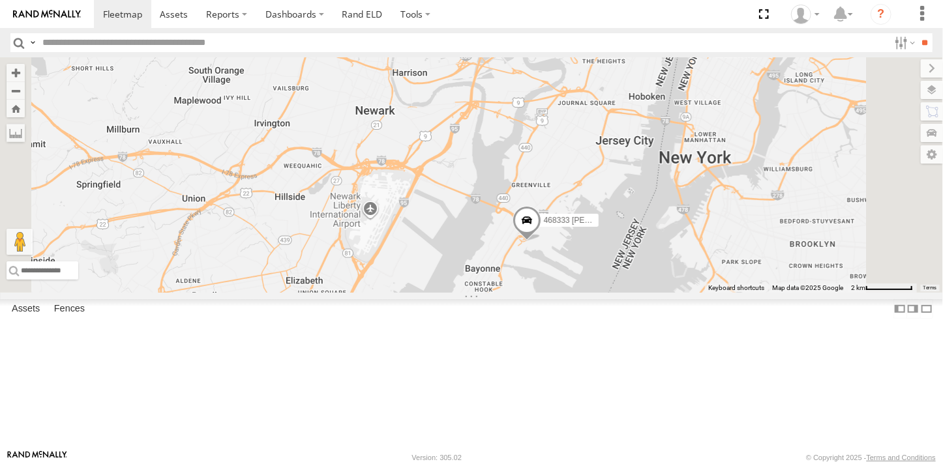 This screenshot has width=943, height=464. I want to click on label: Dock Summary Table to the Right, so click(913, 308).